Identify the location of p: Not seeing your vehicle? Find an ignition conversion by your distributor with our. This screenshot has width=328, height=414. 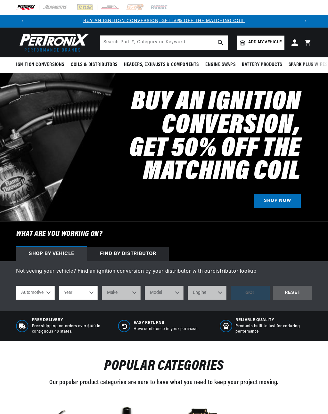
(164, 272).